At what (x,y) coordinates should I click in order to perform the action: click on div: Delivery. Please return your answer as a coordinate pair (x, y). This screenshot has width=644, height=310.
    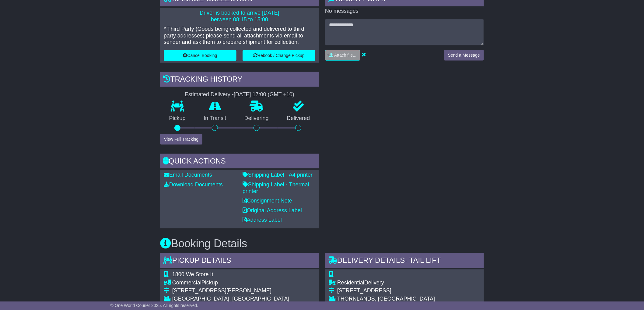
    Looking at the image, I should click on (406, 283).